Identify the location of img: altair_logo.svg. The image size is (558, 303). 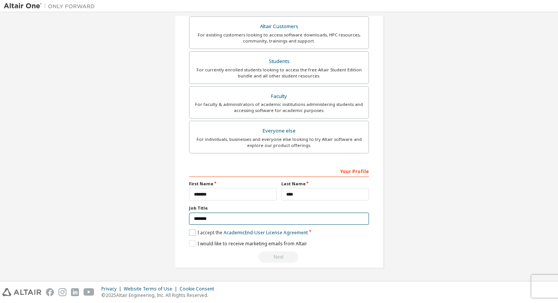
(22, 292).